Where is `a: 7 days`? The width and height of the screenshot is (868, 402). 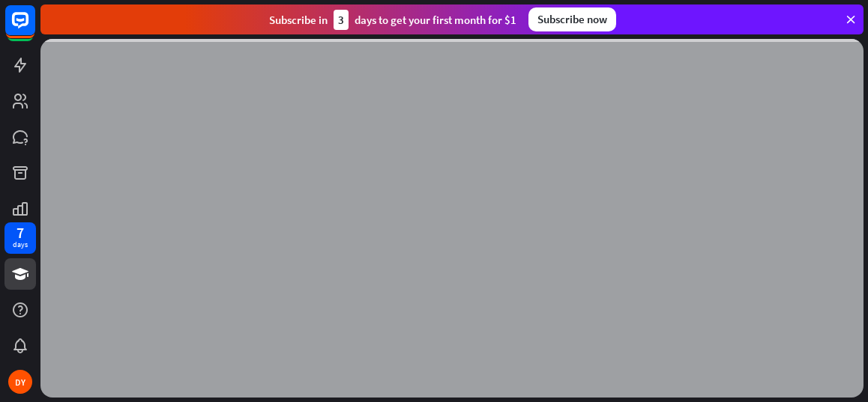 a: 7 days is located at coordinates (20, 238).